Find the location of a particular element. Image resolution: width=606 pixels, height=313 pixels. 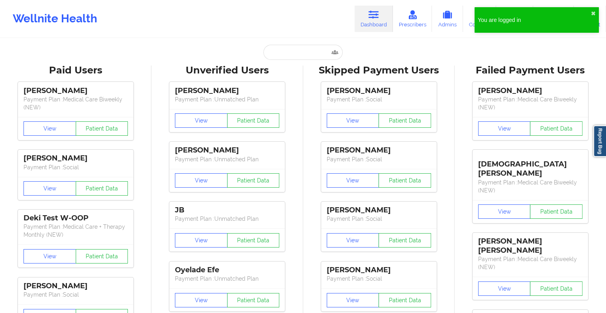

a: Report Bug is located at coordinates (600, 141).